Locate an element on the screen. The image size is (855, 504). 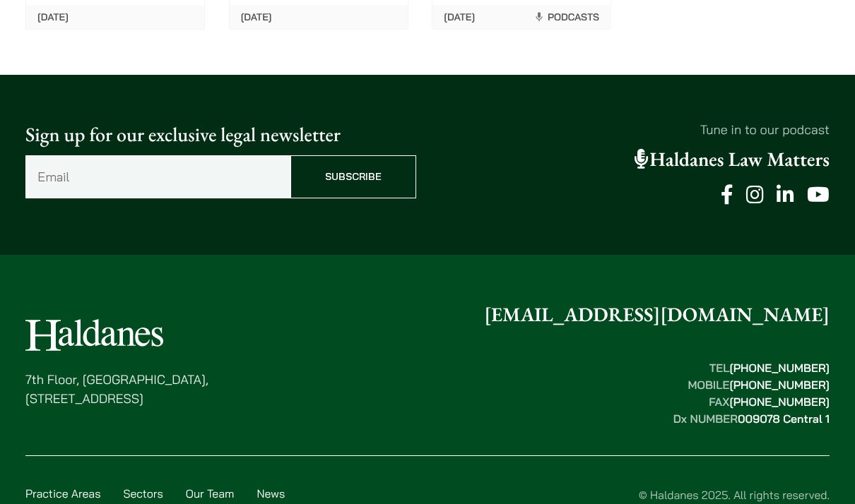
input: Email is located at coordinates (157, 177).